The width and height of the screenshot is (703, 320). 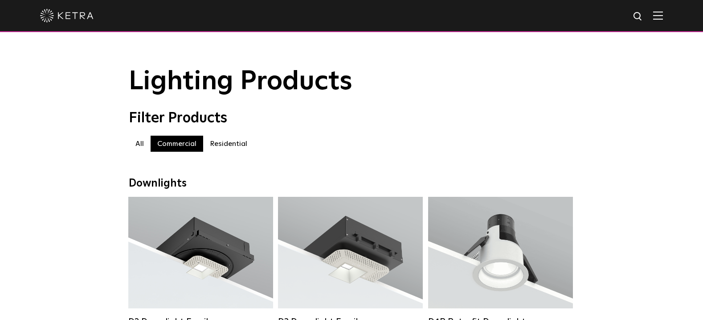 I want to click on img: search icon, so click(x=638, y=16).